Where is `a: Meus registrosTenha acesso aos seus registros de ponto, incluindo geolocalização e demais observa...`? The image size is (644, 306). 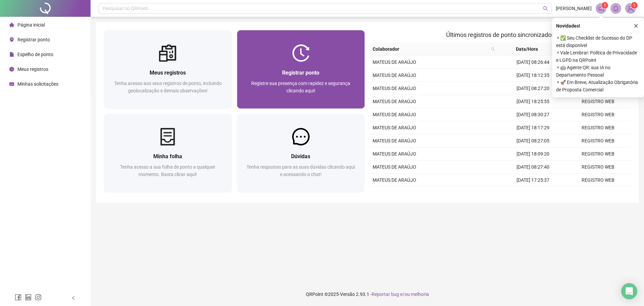 a: Meus registrosTenha acesso aos seus registros de ponto, incluindo geolocalização e demais observa... is located at coordinates (167, 69).